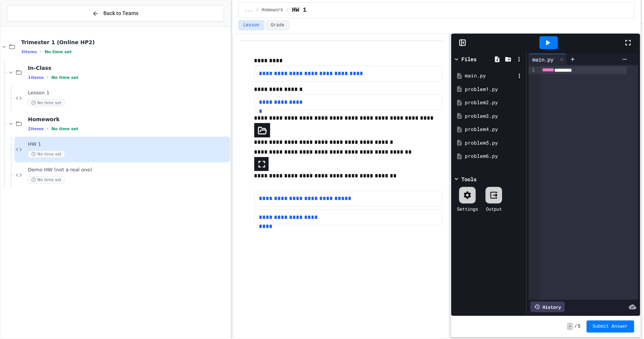  What do you see at coordinates (579, 326) in the screenshot?
I see `span: 5` at bounding box center [579, 326].